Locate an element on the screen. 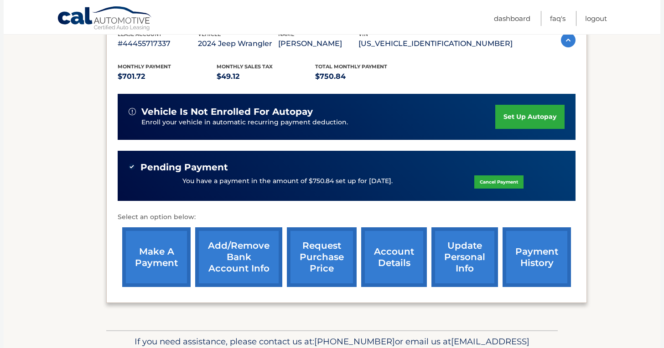 This screenshot has width=664, height=348. p: $701.72 is located at coordinates (167, 77).